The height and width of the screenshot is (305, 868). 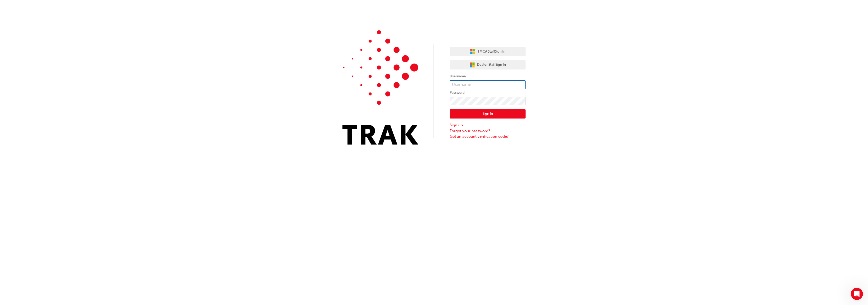 What do you see at coordinates (487, 93) in the screenshot?
I see `label: Password` at bounding box center [487, 93].